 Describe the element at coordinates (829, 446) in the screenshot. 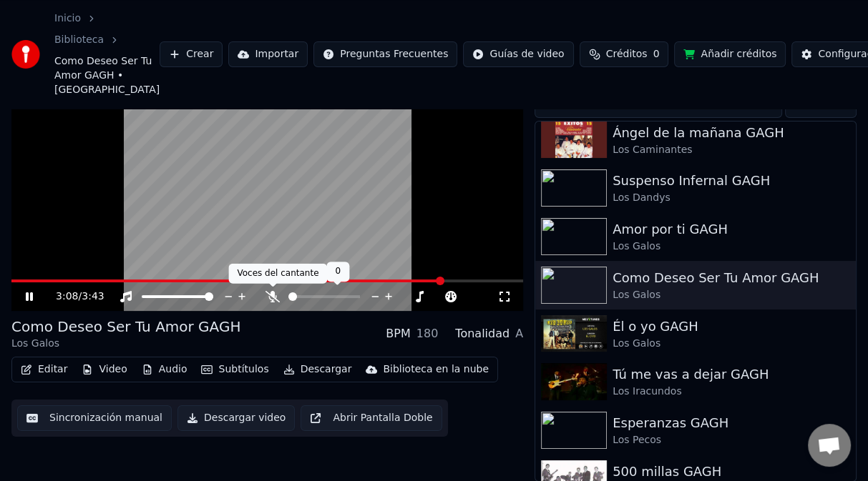

I see `a: Chat abierto` at that location.